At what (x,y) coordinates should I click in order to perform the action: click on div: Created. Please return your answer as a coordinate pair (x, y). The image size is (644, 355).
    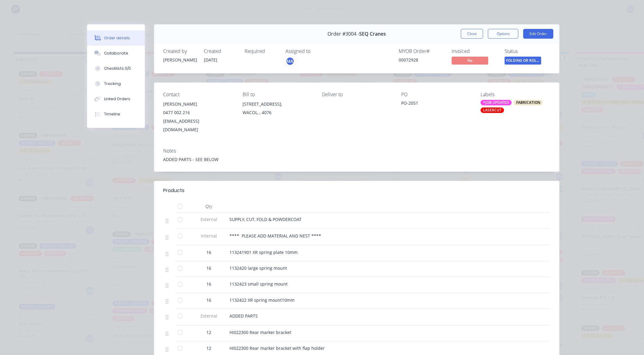
    Looking at the image, I should click on (221, 51).